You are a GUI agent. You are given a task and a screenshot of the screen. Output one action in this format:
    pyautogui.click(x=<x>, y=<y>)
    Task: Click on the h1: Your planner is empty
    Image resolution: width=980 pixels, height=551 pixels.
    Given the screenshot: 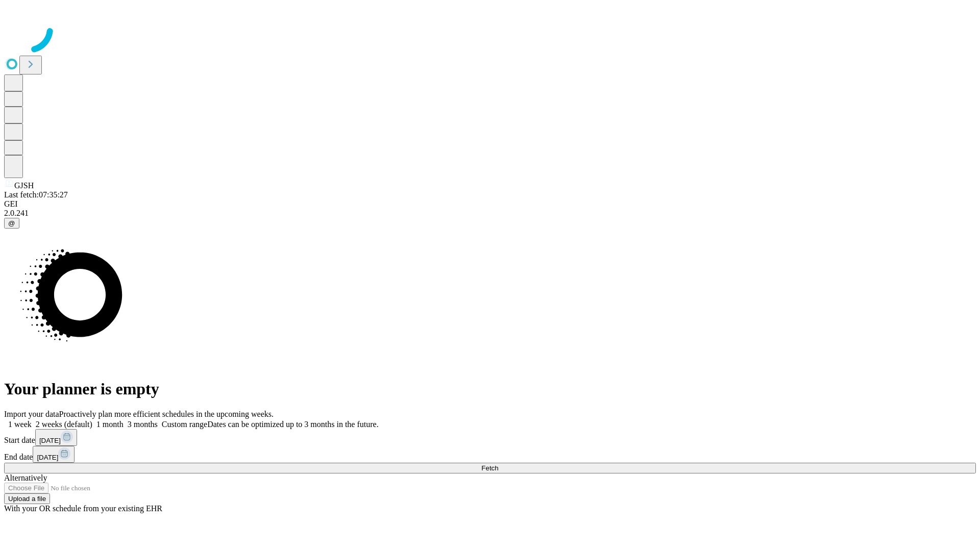 What is the action you would take?
    pyautogui.click(x=490, y=389)
    